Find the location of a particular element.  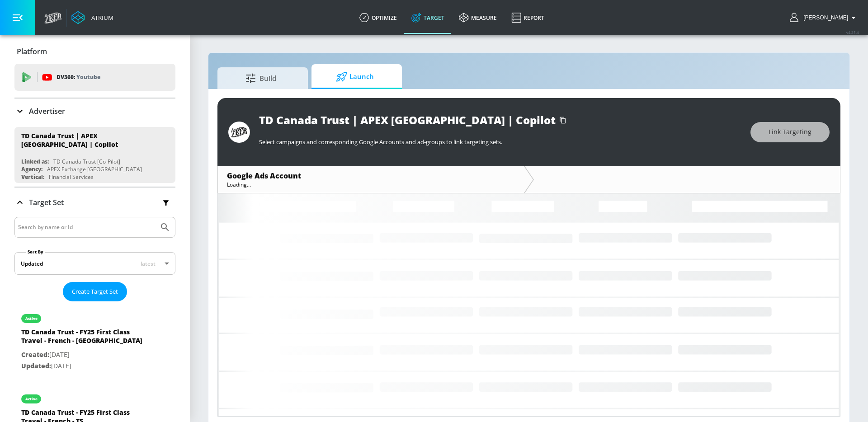

p: Platform is located at coordinates (32, 51).